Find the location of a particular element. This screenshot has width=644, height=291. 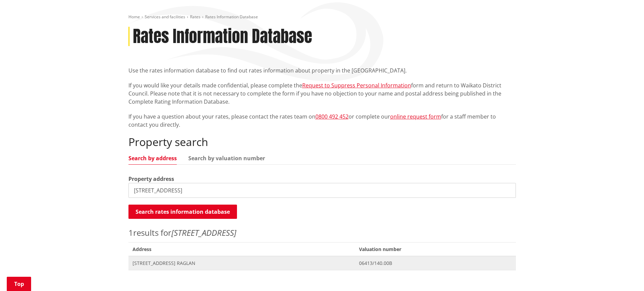

a: Top is located at coordinates (19, 284).